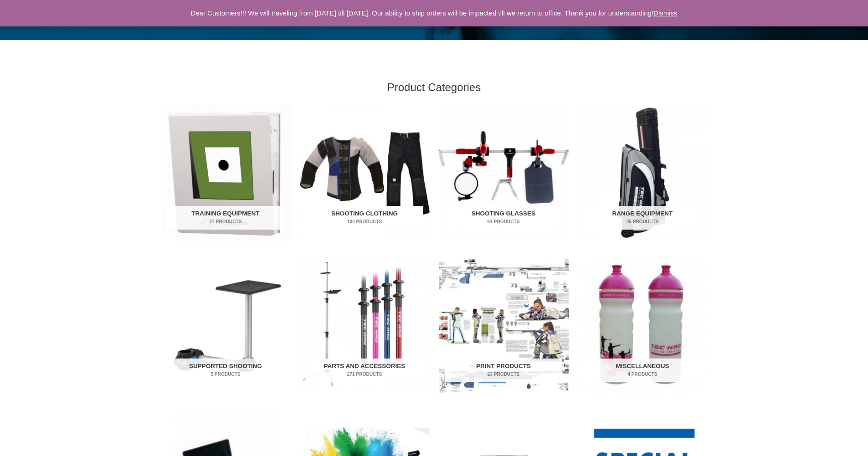 The height and width of the screenshot is (456, 868). What do you see at coordinates (666, 13) in the screenshot?
I see `a: Dismiss` at bounding box center [666, 13].